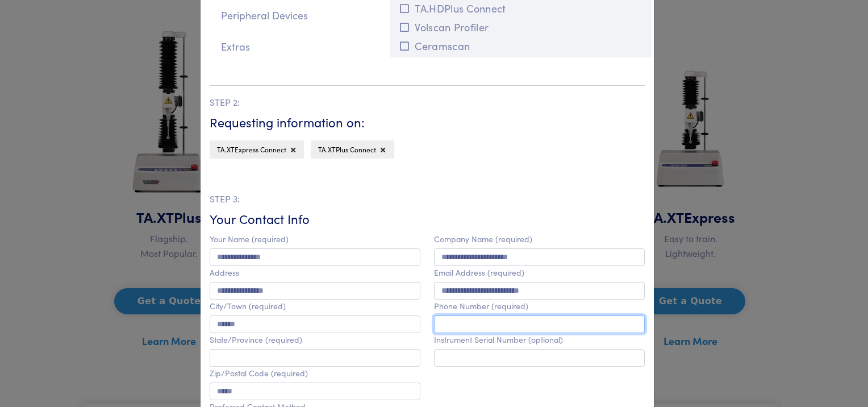  I want to click on p: Extras, so click(296, 46).